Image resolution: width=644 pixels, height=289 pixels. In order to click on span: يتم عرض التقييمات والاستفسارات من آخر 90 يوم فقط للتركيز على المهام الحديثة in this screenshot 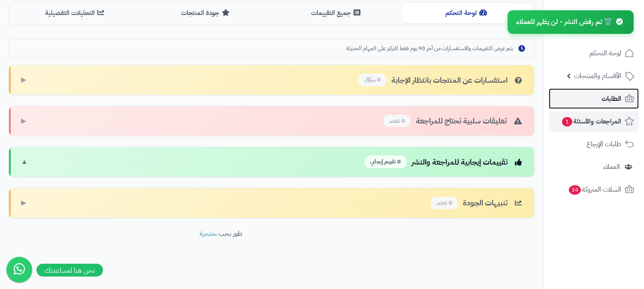, I will do `click(429, 49)`.